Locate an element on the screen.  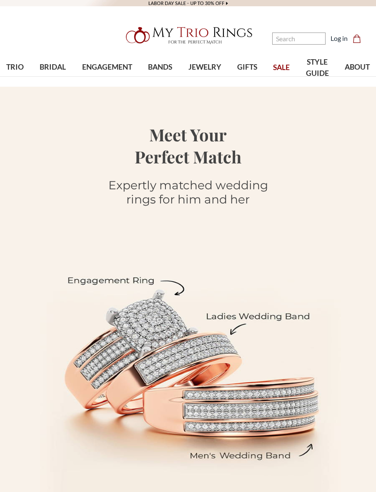
a: Log in is located at coordinates (339, 38).